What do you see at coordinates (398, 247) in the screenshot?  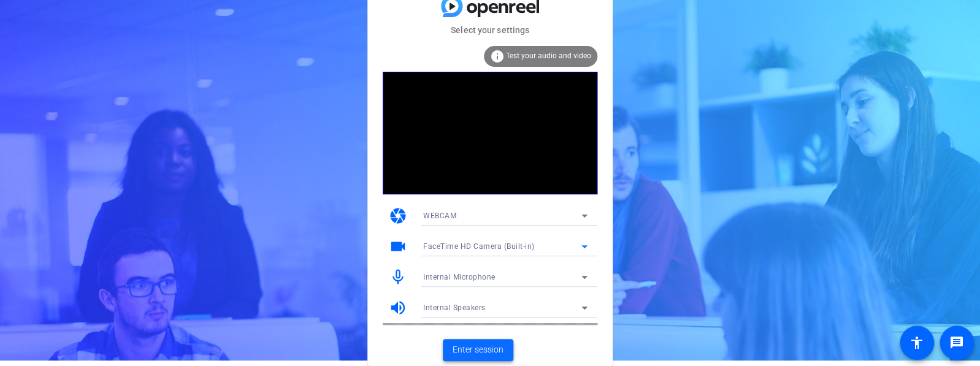 I see `mat-icon: videocam` at bounding box center [398, 247].